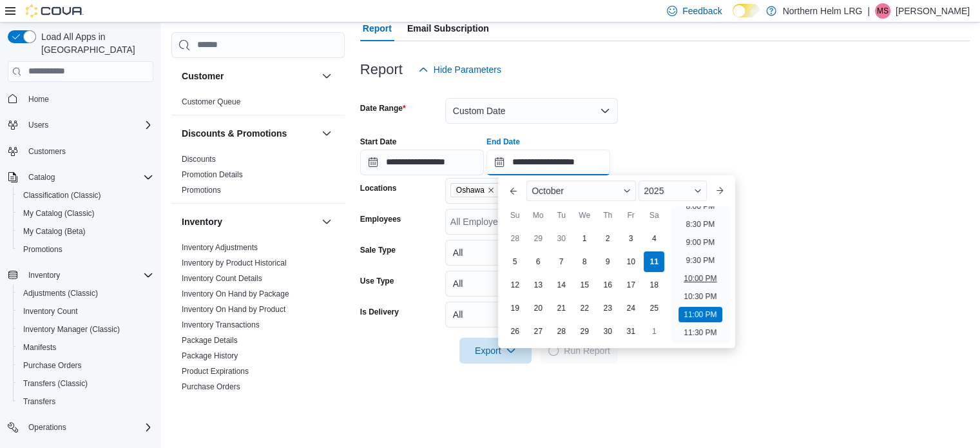 The width and height of the screenshot is (980, 448). I want to click on div: day-20, so click(538, 308).